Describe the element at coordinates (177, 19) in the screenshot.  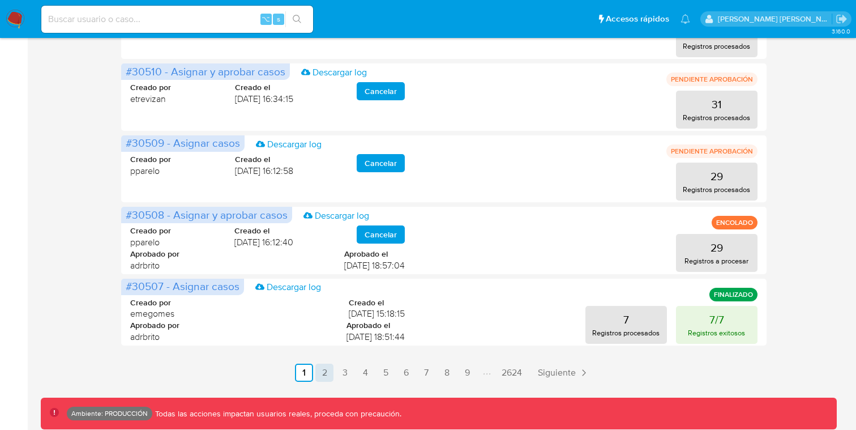
I see `input: Buscar usuario o caso...` at that location.